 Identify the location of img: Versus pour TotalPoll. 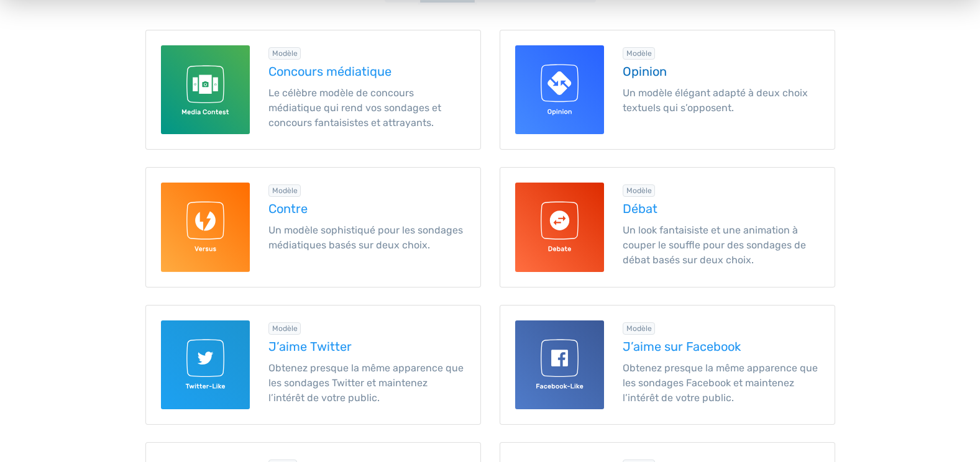
(205, 227).